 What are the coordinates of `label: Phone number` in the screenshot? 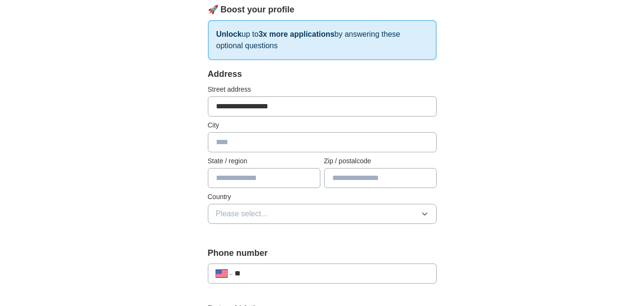 It's located at (322, 253).